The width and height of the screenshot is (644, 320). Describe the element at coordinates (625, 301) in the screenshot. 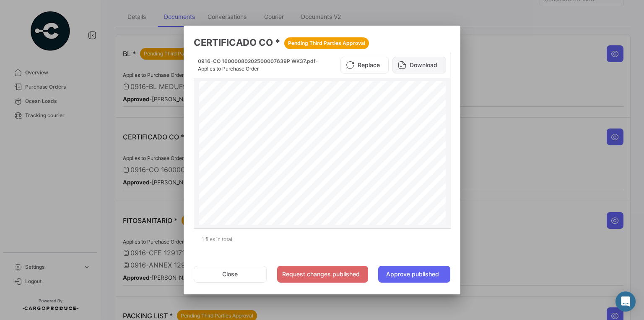

I see `div: Abrir Intercom Messenger` at that location.